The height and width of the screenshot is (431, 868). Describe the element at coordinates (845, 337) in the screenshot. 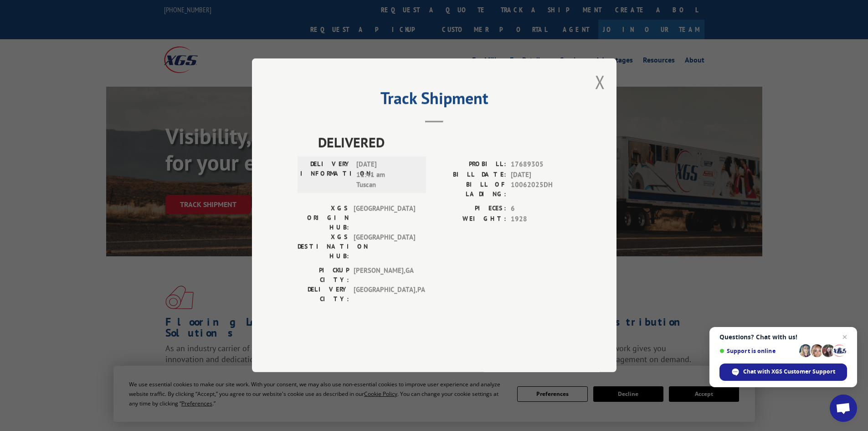

I see `span: Close chat` at that location.